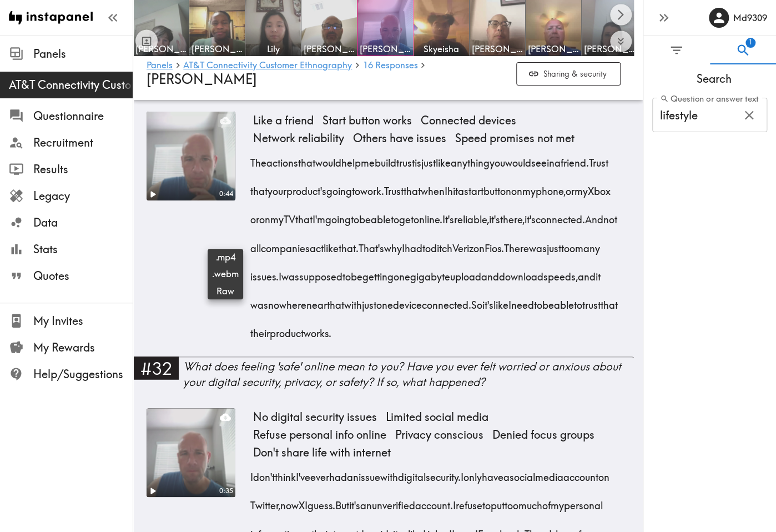 Image resolution: width=776 pixels, height=532 pixels. I want to click on span: work., so click(371, 188).